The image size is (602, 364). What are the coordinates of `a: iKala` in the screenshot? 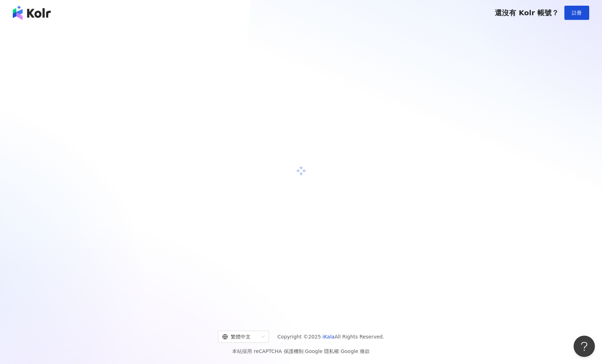 It's located at (329, 337).